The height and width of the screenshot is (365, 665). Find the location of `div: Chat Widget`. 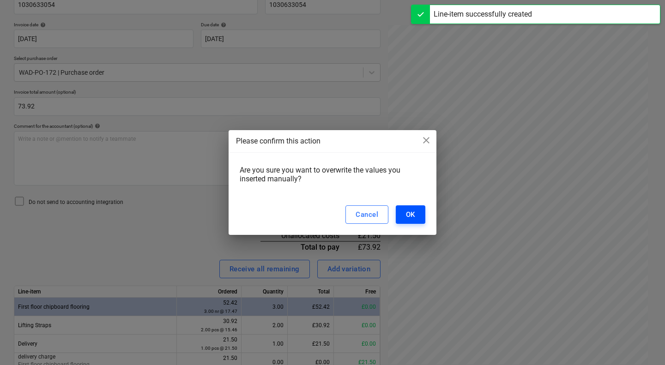

div: Chat Widget is located at coordinates (642, 343).